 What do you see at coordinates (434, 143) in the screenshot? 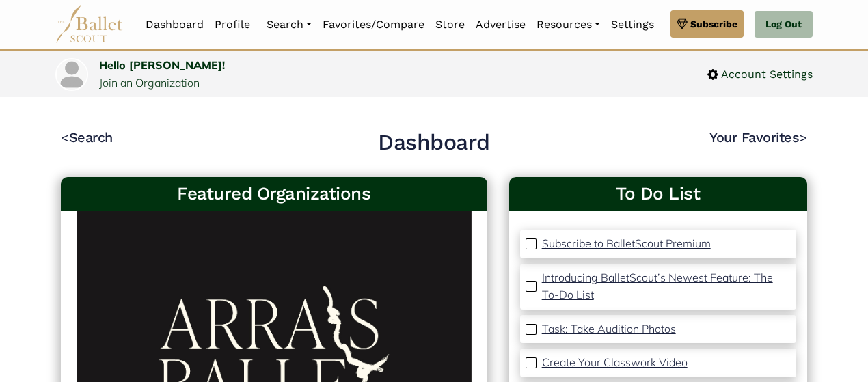
I see `h2: Dashboard` at bounding box center [434, 143].